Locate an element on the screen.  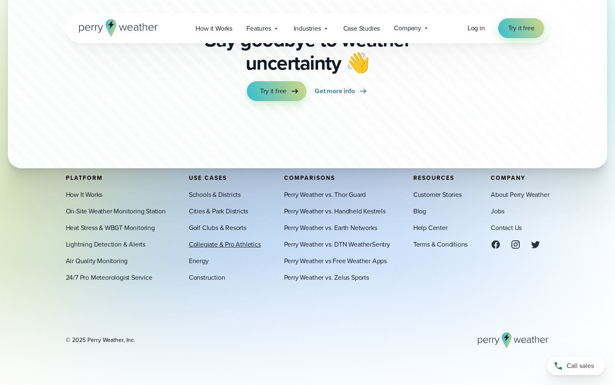
span: Resources is located at coordinates (433, 177).